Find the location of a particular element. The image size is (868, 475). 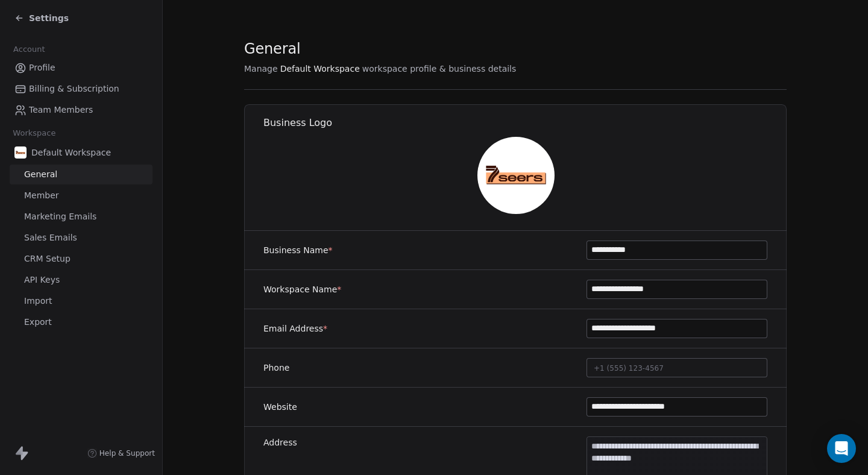

a: General is located at coordinates (81, 174).